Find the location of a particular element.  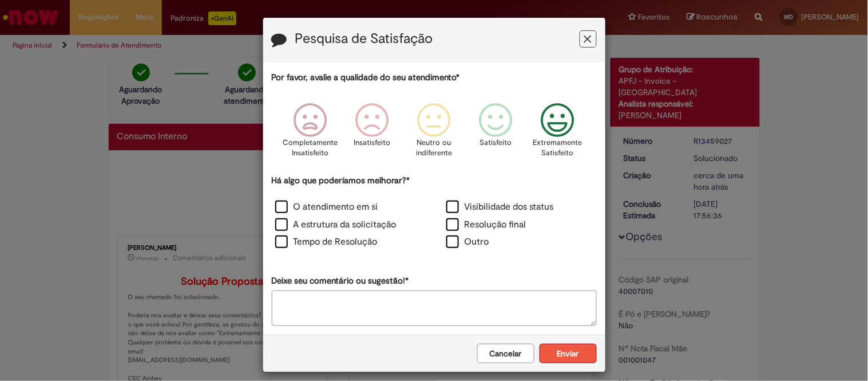

div: Neutro ou indiferente is located at coordinates (434, 134).